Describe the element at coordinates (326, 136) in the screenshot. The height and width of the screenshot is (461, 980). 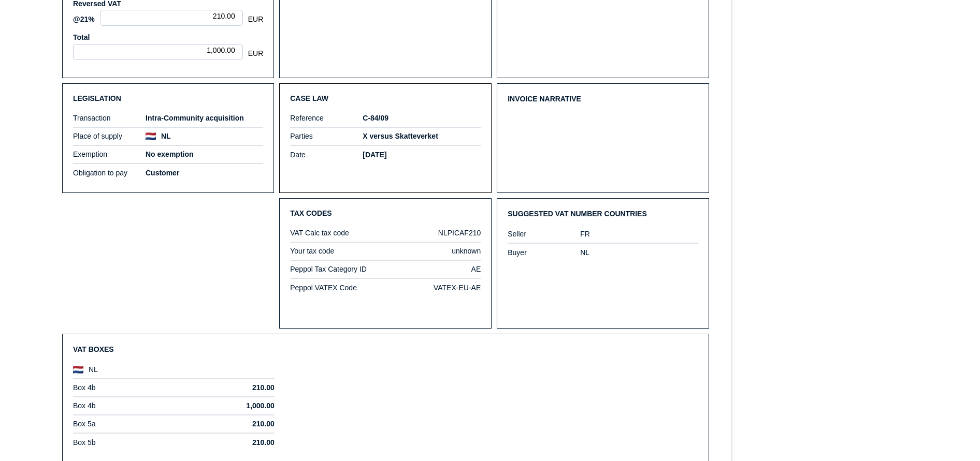
I see `label: Parties` at that location.